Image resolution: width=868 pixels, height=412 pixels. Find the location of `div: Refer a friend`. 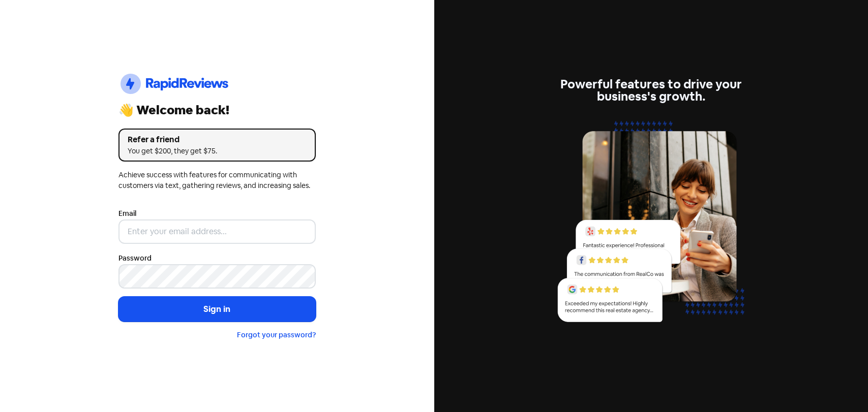

div: Refer a friend is located at coordinates (217, 140).